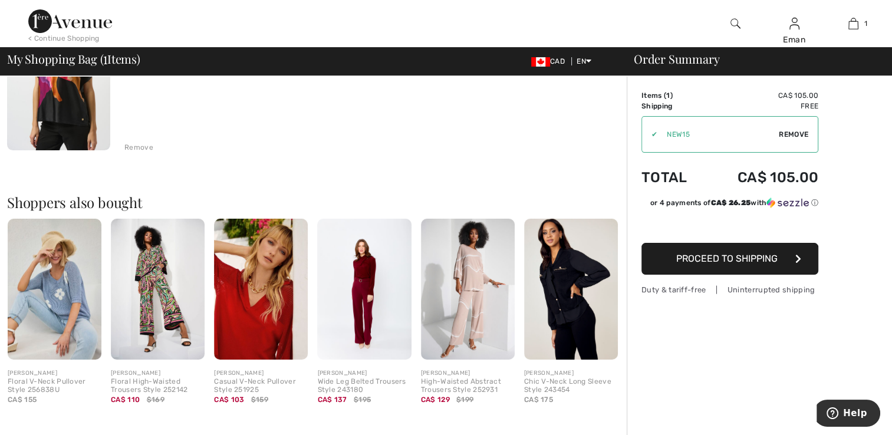  I want to click on span: CA$ 26.25, so click(731, 203).